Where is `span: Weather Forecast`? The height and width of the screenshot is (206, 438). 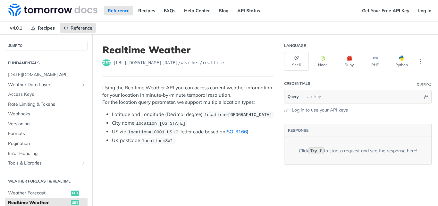
span: Weather Forecast is located at coordinates (38, 193).